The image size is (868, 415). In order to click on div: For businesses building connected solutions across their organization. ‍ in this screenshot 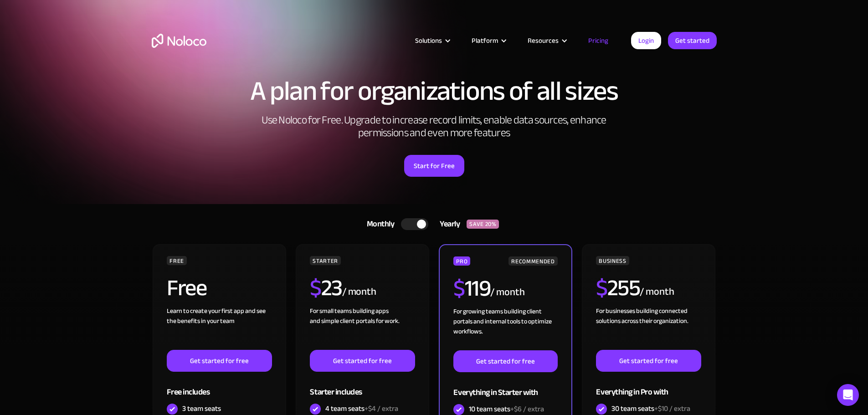, I will do `click(648, 328)`.